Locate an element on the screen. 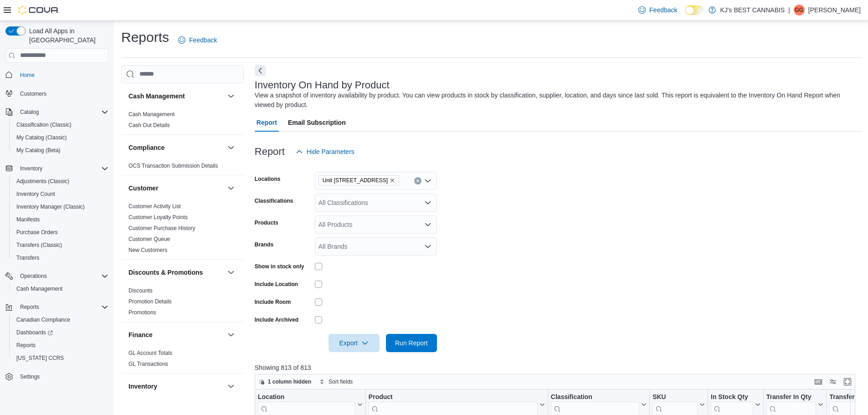 This screenshot has height=415, width=868. button: 1 column hidden is located at coordinates (285, 382).